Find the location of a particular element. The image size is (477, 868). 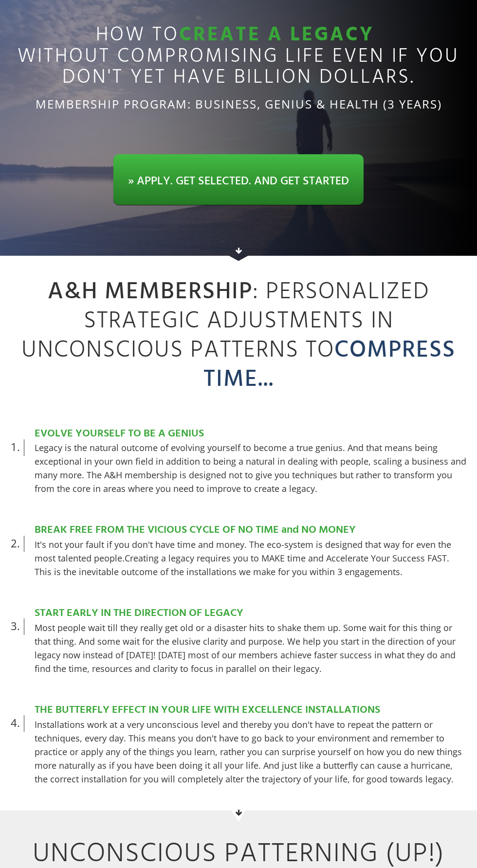

span: » APPLY. GET SELECTED. AND GET STARTED is located at coordinates (238, 181).